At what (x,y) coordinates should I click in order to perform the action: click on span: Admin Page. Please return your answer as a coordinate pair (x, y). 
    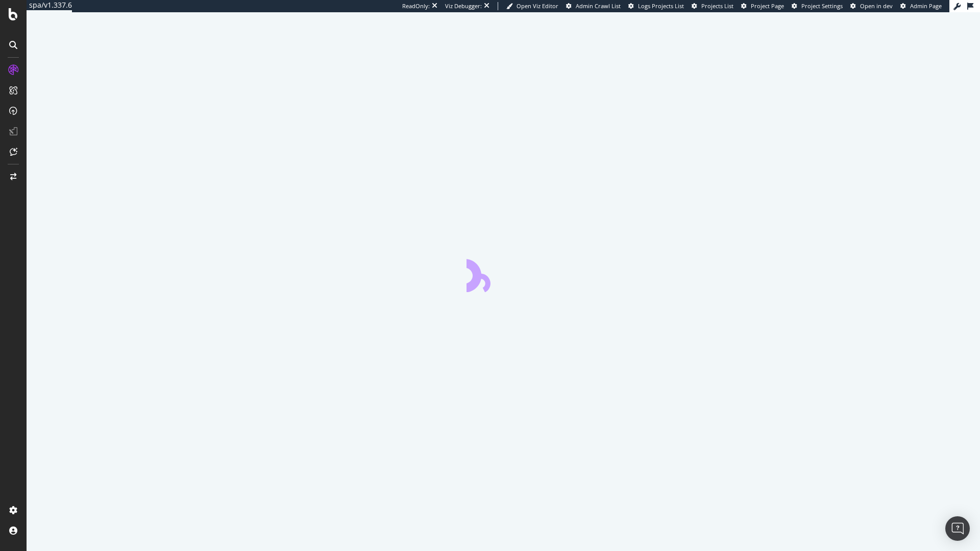
    Looking at the image, I should click on (926, 5).